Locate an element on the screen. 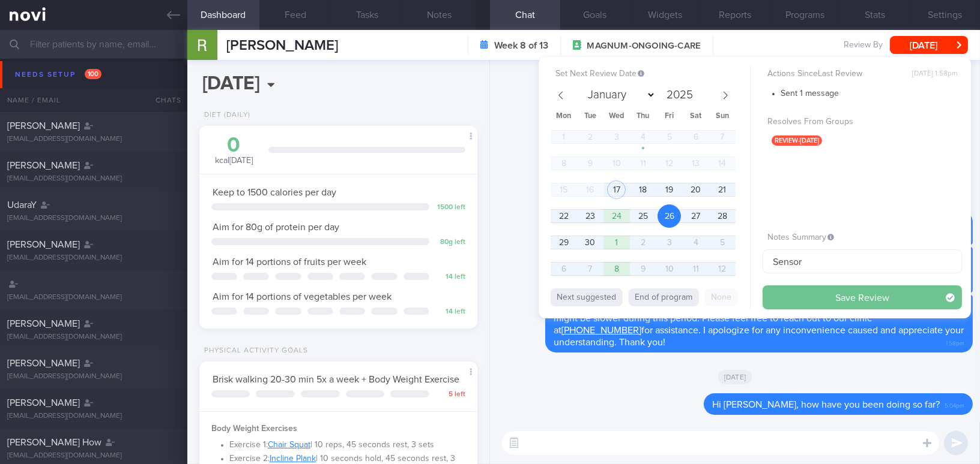 Image resolution: width=980 pixels, height=464 pixels. div: 5 left is located at coordinates (450, 395).